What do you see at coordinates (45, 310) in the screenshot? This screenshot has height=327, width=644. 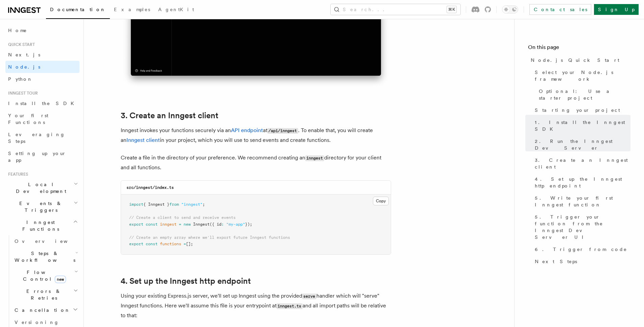 I see `button: Cancellation` at bounding box center [45, 310].